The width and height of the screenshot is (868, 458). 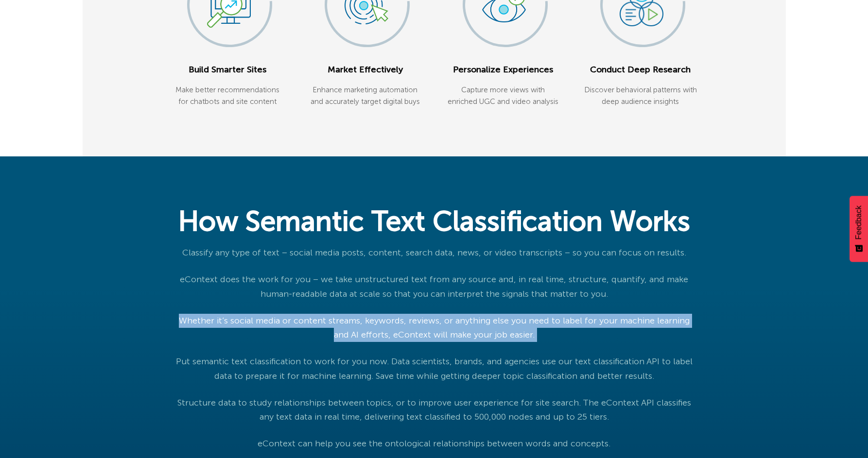 I want to click on h5: Conduct Deep Research, so click(x=640, y=70).